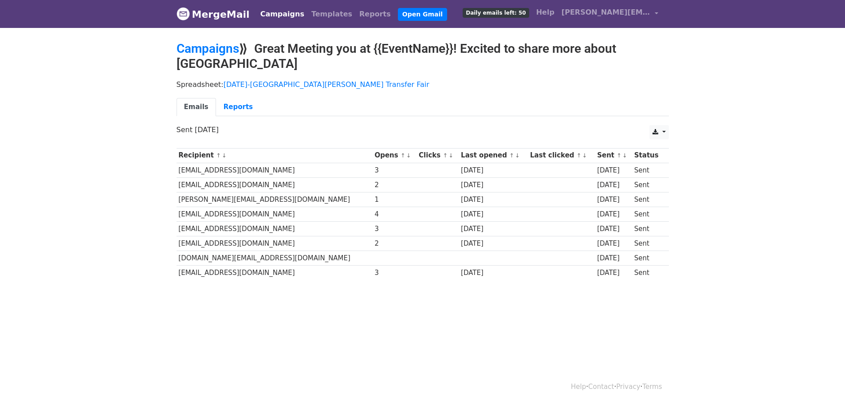 Image resolution: width=845 pixels, height=404 pixels. What do you see at coordinates (275, 155) in the screenshot?
I see `th: Recipient` at bounding box center [275, 155].